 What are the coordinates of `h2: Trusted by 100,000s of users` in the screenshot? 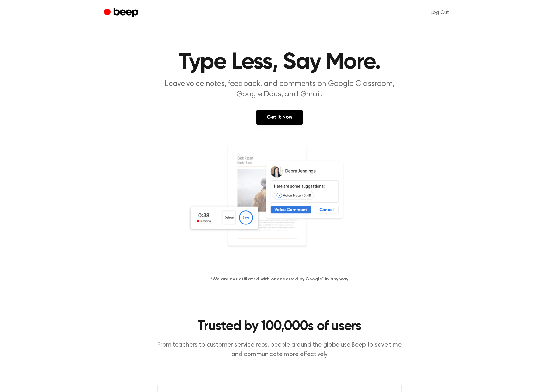 It's located at (280, 327).